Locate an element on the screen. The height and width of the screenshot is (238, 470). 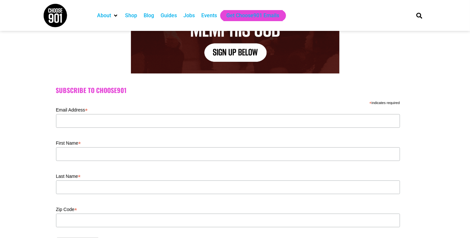
div: indicates required is located at coordinates (228, 102).